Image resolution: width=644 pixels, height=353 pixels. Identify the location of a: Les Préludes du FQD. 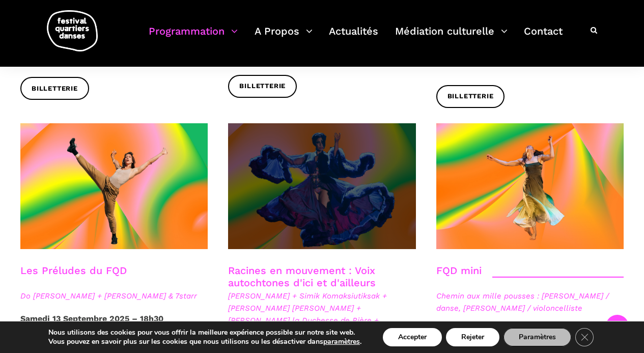
(73, 270).